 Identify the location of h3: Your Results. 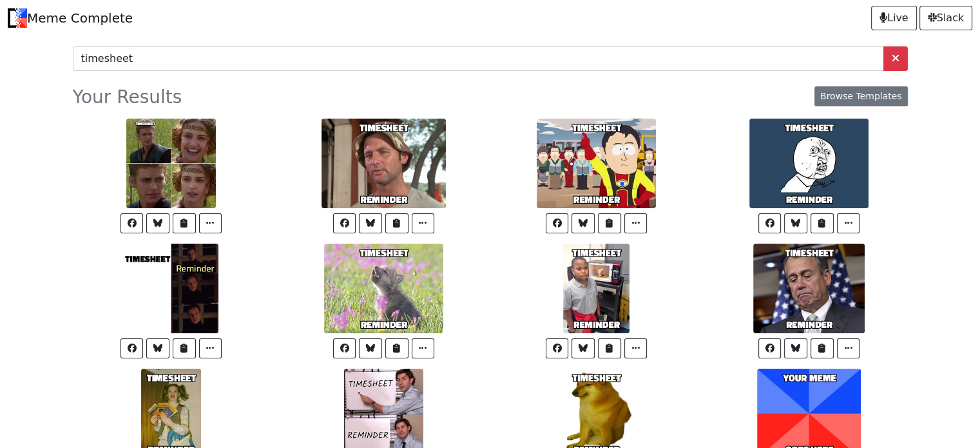
(139, 98).